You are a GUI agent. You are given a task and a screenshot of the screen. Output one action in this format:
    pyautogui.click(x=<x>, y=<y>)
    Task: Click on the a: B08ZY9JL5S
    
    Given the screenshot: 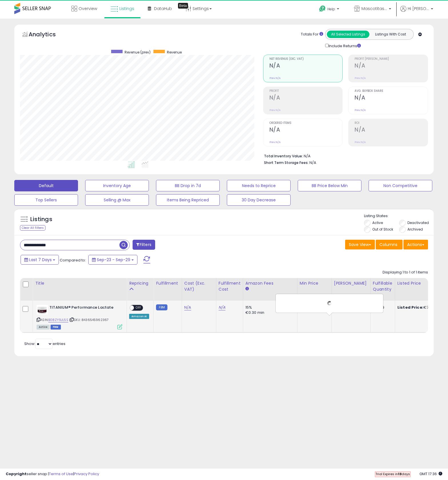 What is the action you would take?
    pyautogui.click(x=58, y=320)
    